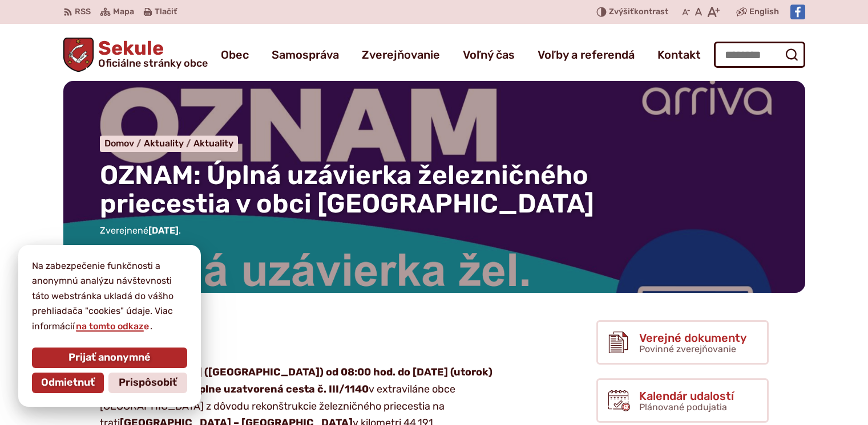  What do you see at coordinates (234, 55) in the screenshot?
I see `span: Obec` at bounding box center [234, 55].